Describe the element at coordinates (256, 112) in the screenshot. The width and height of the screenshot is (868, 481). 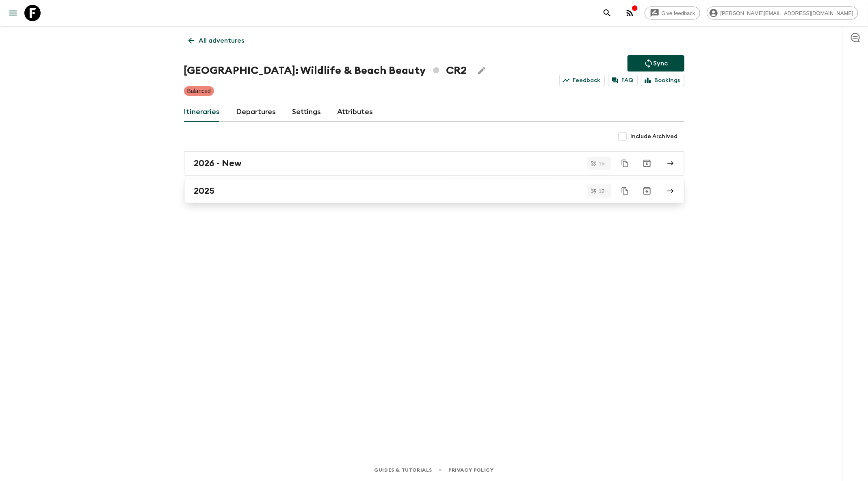
I see `a: Departures` at that location.